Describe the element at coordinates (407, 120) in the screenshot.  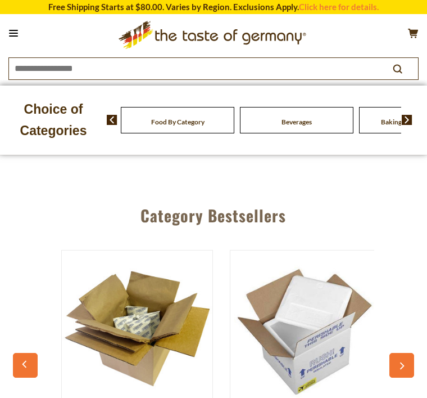
I see `img: next arrow` at that location.